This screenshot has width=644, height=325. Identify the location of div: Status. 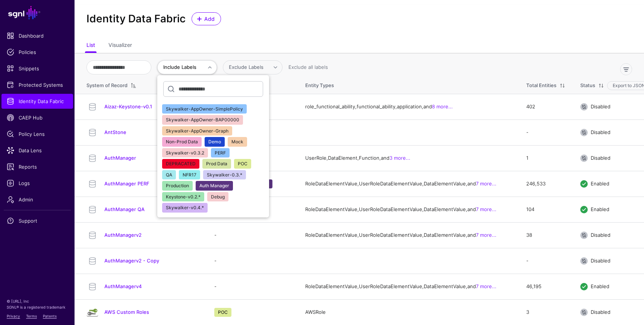
(588, 86).